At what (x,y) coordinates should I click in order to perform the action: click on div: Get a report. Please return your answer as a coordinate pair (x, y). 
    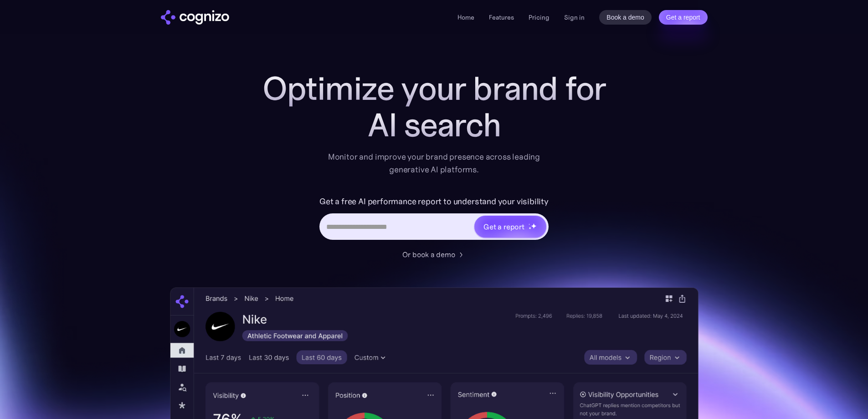
    Looking at the image, I should click on (504, 226).